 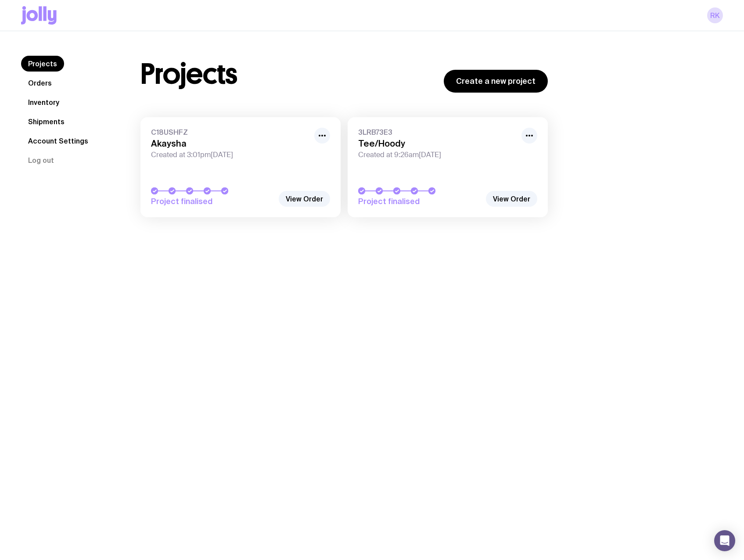 What do you see at coordinates (42, 63) in the screenshot?
I see `a: Projects` at bounding box center [42, 63].